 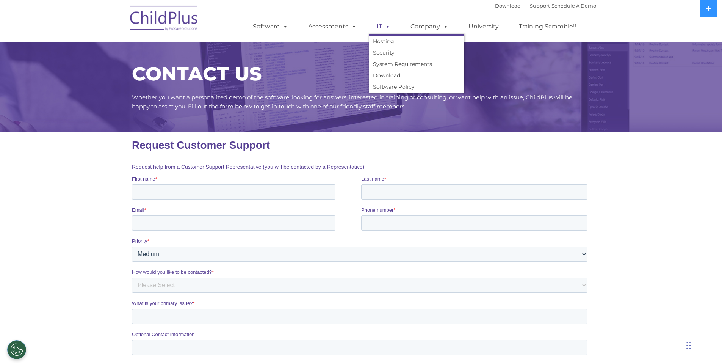 I want to click on a: Software, so click(x=270, y=27).